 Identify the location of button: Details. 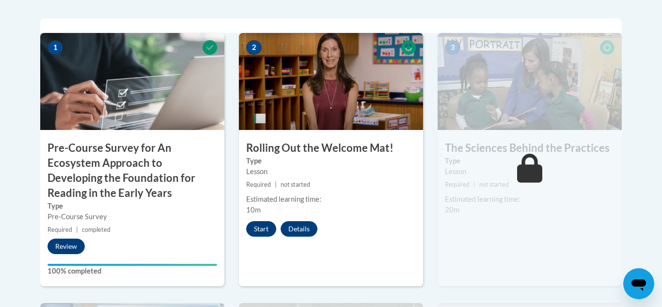
(299, 229).